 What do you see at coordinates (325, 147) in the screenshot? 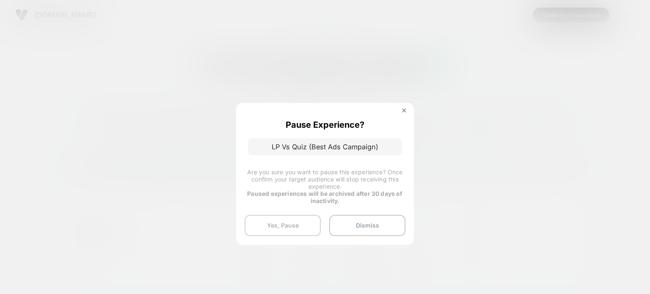
I see `p: LP Vs Quiz (Best Ads Campaign)` at bounding box center [325, 147].